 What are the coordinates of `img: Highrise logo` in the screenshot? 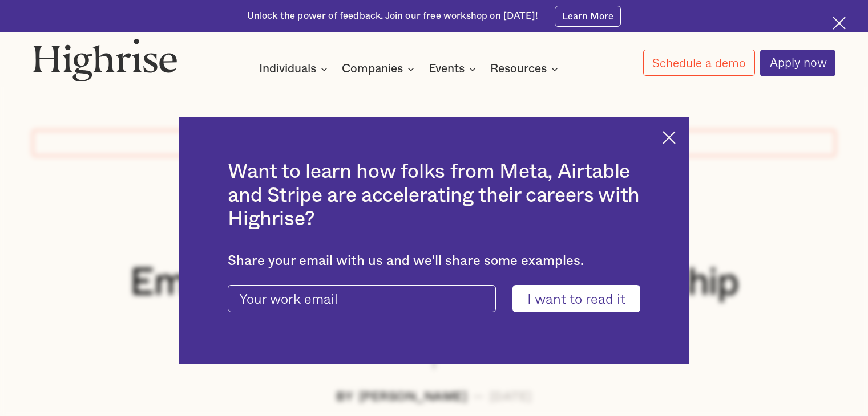 It's located at (105, 60).